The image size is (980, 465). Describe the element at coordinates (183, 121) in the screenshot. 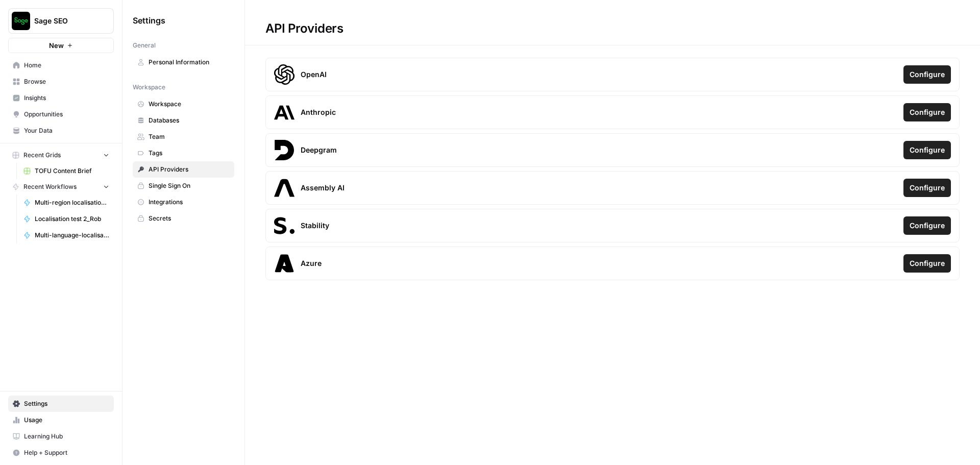

I see `a: Databases` at that location.